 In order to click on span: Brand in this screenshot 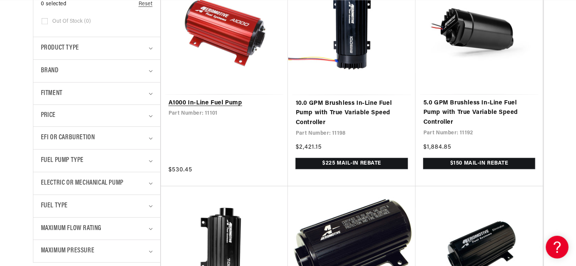, I will do `click(50, 71)`.